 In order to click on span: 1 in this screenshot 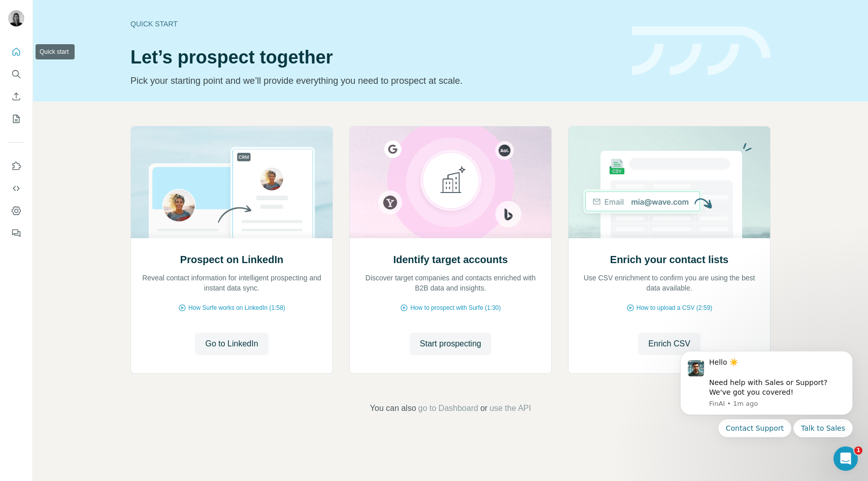, I will do `click(858, 451)`.